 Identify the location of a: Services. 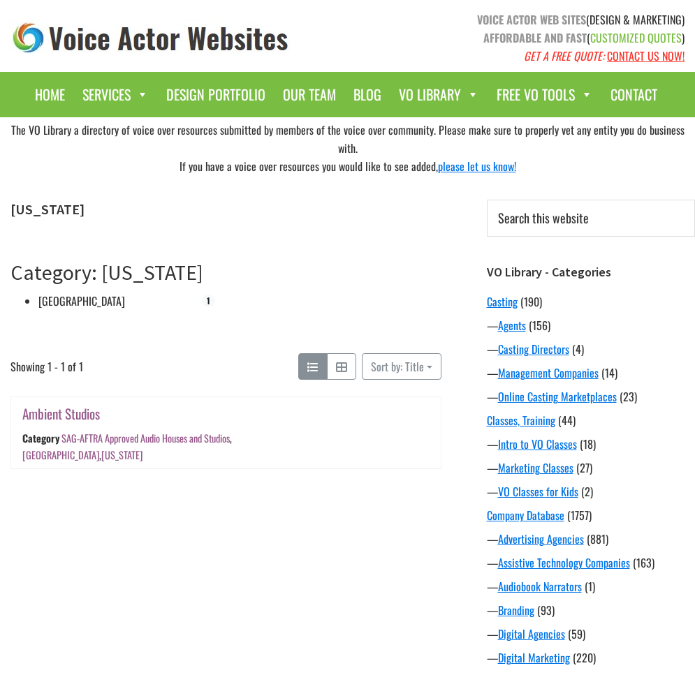
(115, 94).